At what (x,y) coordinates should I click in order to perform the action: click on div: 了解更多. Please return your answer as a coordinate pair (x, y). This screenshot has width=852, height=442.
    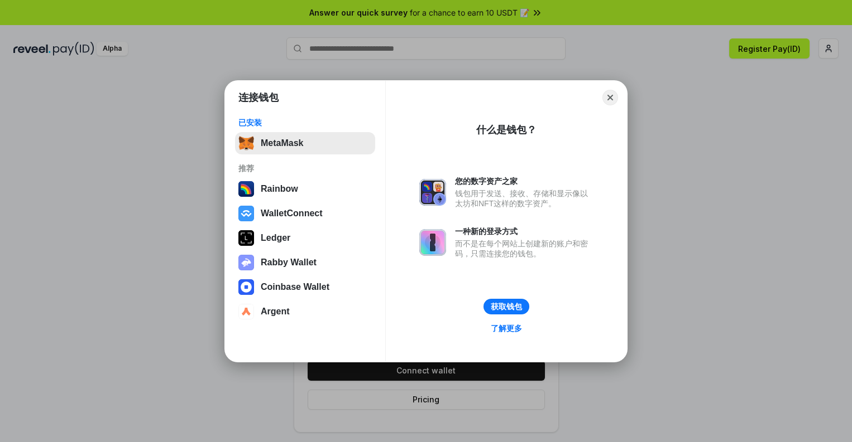
    Looking at the image, I should click on (506, 329).